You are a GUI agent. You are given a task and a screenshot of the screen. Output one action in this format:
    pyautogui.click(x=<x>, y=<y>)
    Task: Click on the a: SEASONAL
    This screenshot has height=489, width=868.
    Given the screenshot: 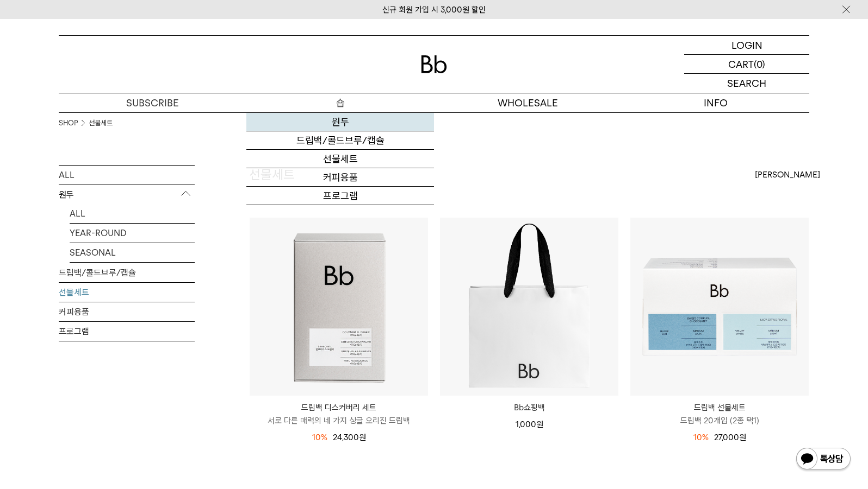 What is the action you would take?
    pyautogui.click(x=132, y=253)
    